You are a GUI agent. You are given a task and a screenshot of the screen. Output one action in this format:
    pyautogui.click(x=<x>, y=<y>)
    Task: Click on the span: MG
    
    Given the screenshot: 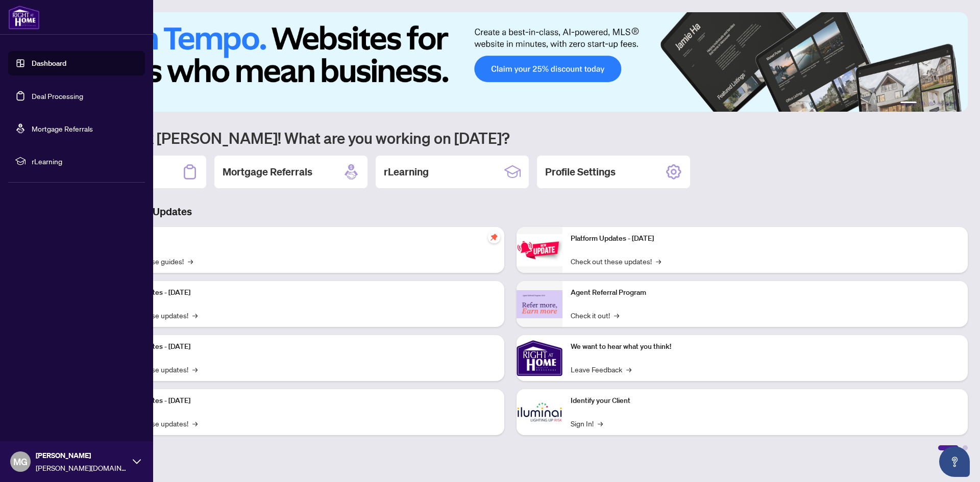 What is the action you would take?
    pyautogui.click(x=21, y=462)
    